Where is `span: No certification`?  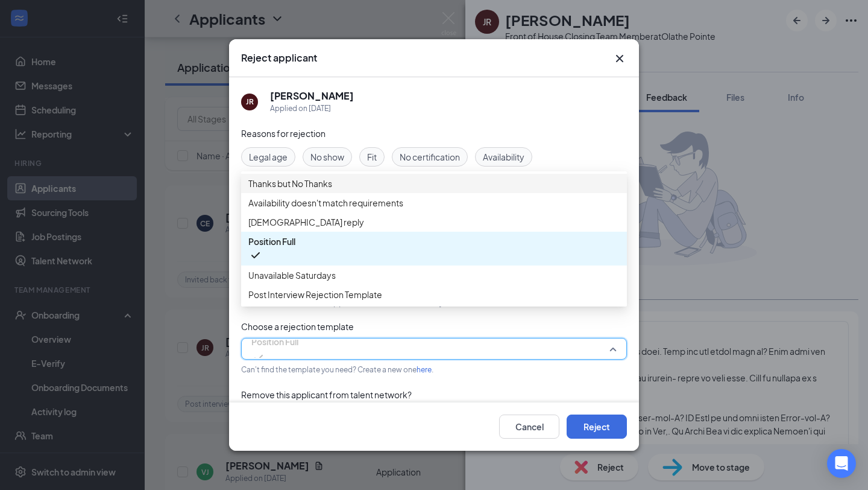 span: No certification is located at coordinates (430, 157).